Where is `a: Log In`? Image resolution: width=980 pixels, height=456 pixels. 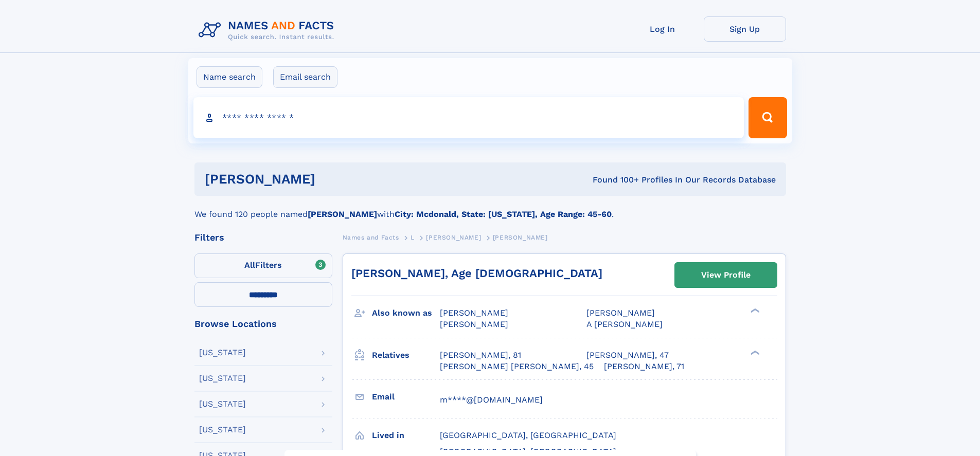 a: Log In is located at coordinates (662, 29).